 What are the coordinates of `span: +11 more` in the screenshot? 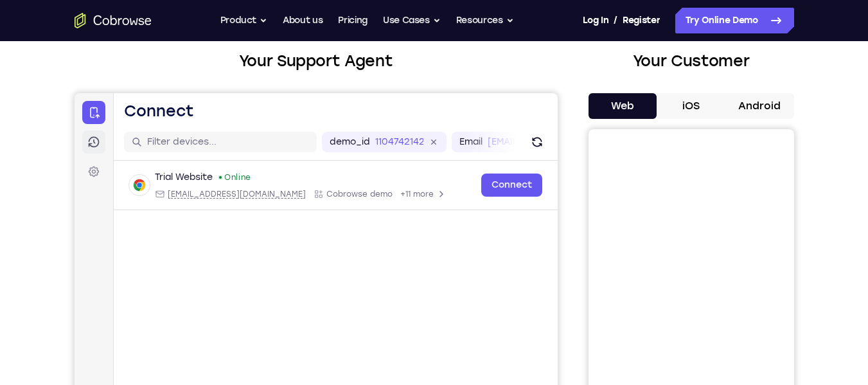 It's located at (342, 101).